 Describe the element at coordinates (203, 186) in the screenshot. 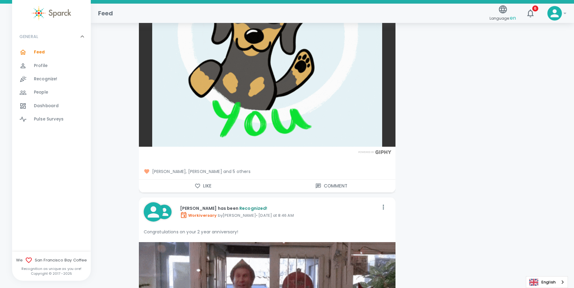

I see `button: Like` at that location.